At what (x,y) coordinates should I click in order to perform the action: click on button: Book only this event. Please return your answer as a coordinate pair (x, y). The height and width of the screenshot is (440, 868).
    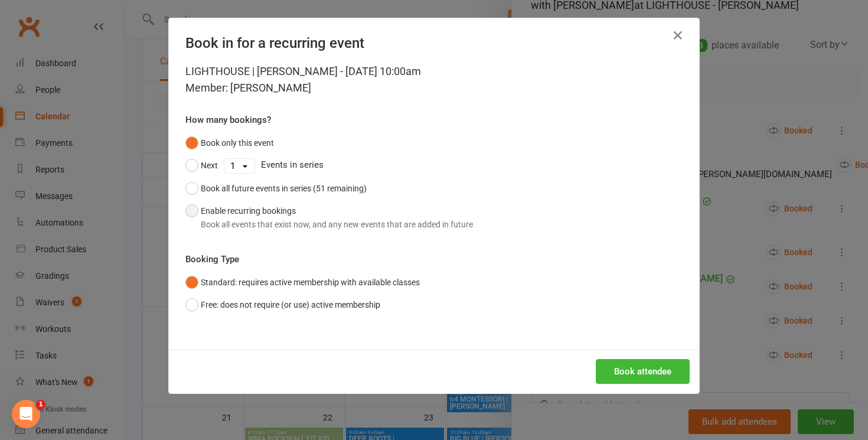
    Looking at the image, I should click on (230, 143).